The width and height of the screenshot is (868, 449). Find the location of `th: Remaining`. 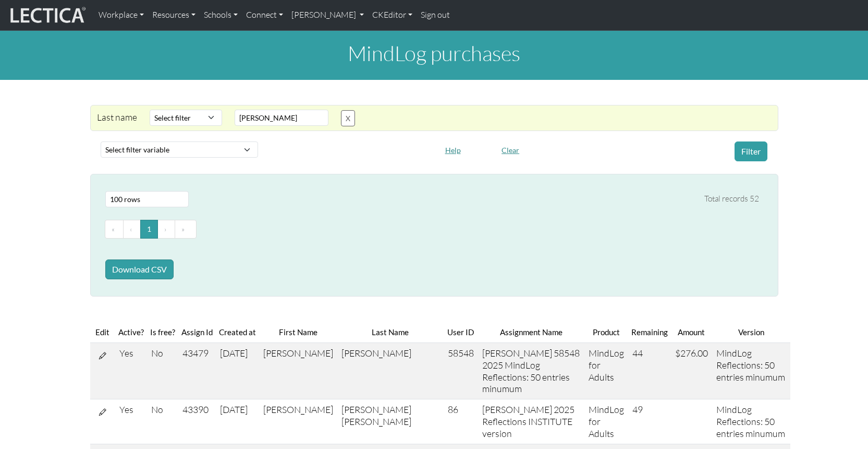

th: Remaining is located at coordinates (650, 332).